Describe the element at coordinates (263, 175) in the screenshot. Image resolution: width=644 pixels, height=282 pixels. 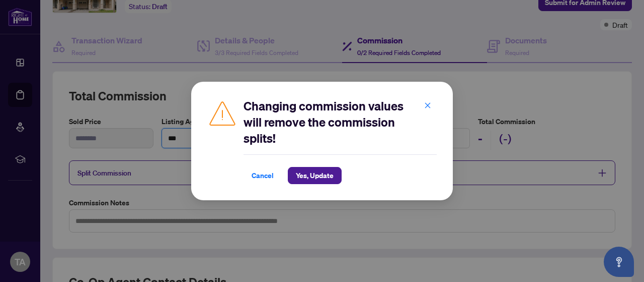
I see `span: Cancel` at that location.